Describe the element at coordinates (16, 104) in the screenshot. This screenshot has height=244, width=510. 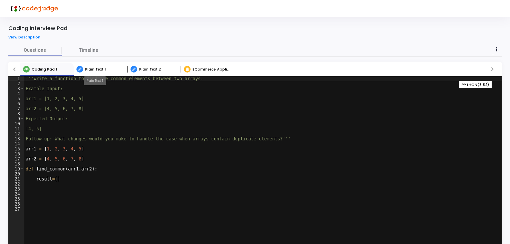
I see `div: 6` at that location.